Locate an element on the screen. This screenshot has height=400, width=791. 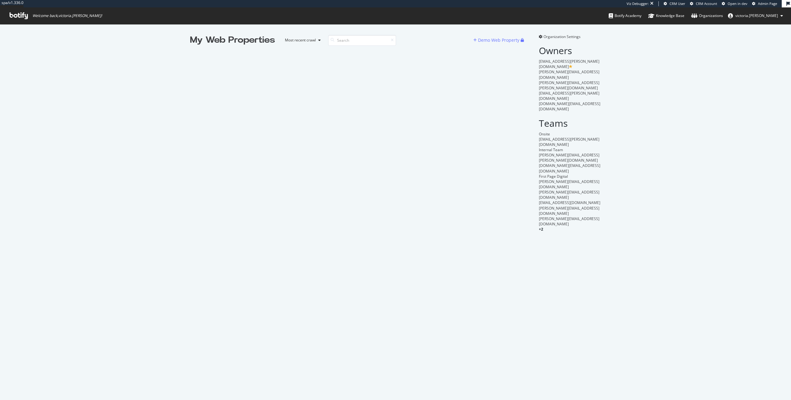
div: Onsite is located at coordinates (570, 134).